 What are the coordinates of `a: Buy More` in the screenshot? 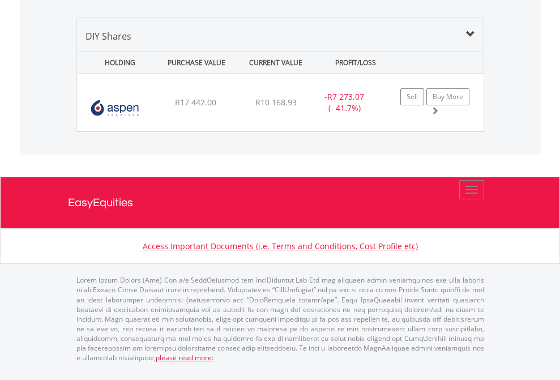 It's located at (448, 97).